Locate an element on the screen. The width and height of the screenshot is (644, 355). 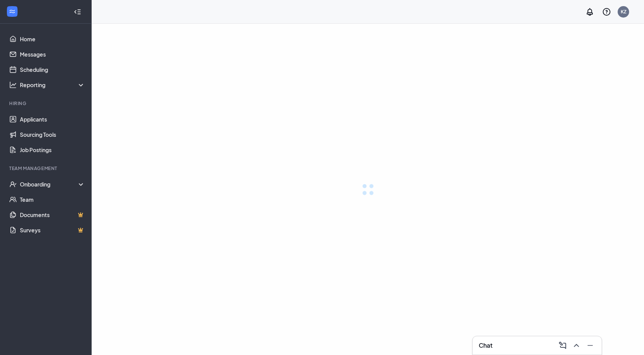
a: Team is located at coordinates (52, 200).